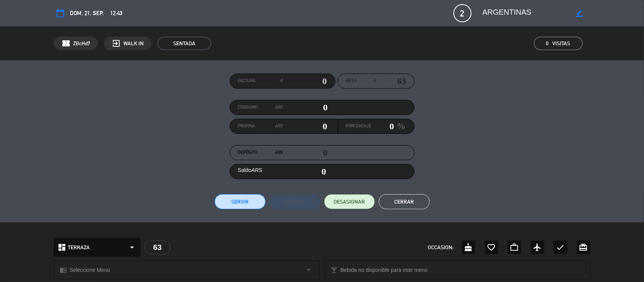 The width and height of the screenshot is (644, 282). What do you see at coordinates (261, 153) in the screenshot?
I see `label: Depósito` at bounding box center [261, 153].